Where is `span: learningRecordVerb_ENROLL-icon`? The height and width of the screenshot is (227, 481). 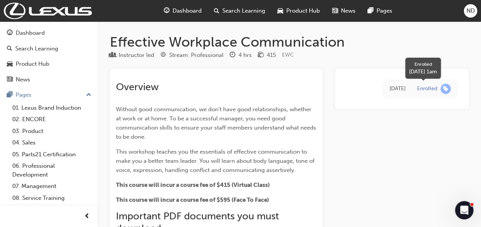
span: learningRecordVerb_ENROLL-icon is located at coordinates (445, 89).